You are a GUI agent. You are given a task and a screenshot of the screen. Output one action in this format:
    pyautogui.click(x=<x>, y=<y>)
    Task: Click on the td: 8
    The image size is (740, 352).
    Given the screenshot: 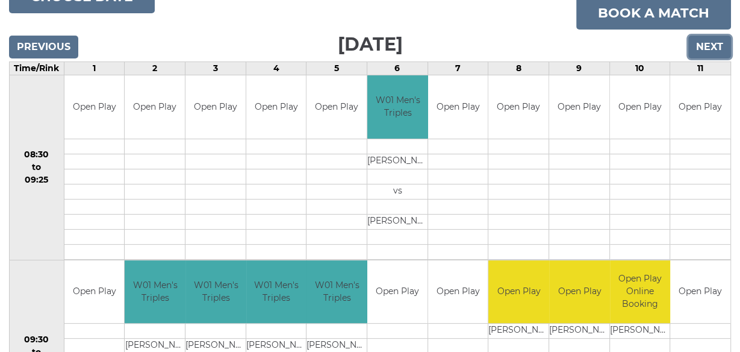 What is the action you would take?
    pyautogui.click(x=519, y=69)
    